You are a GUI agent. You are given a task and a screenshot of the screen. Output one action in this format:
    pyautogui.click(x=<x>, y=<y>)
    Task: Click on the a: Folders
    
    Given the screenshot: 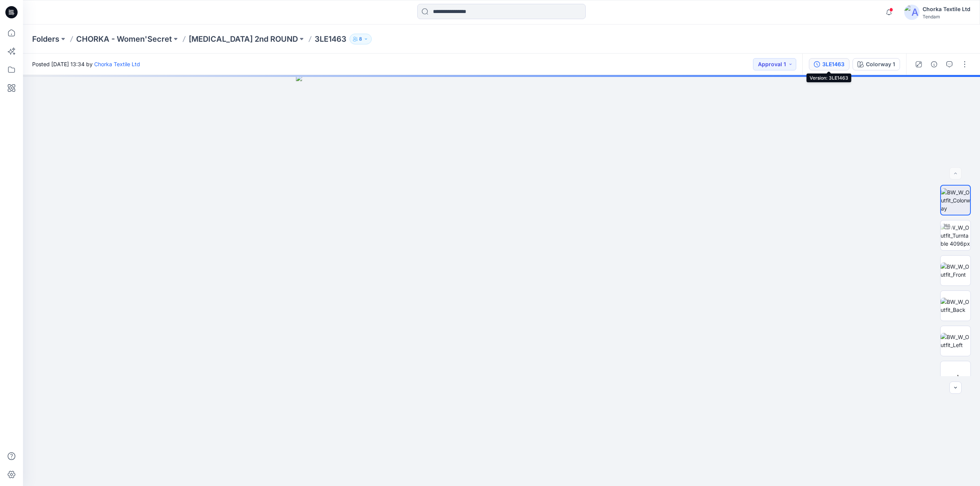 What is the action you would take?
    pyautogui.click(x=46, y=39)
    